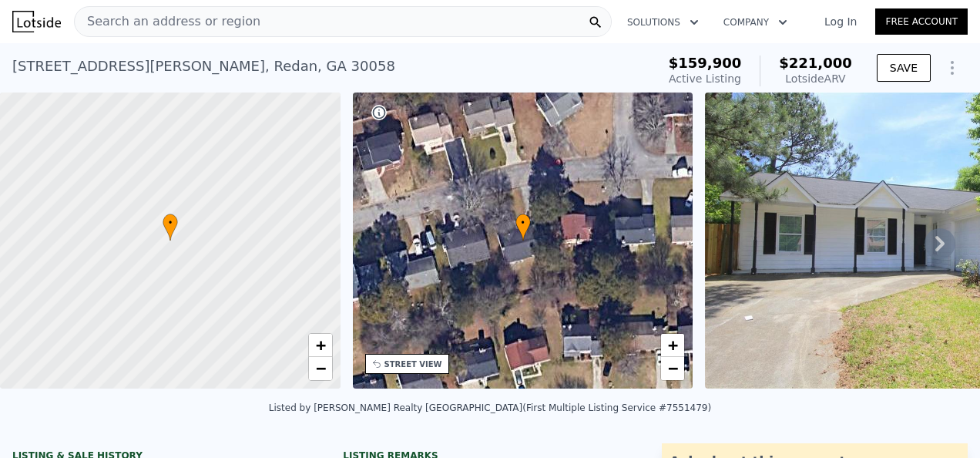 The height and width of the screenshot is (458, 980). What do you see at coordinates (663, 22) in the screenshot?
I see `button: Solutions` at bounding box center [663, 22].